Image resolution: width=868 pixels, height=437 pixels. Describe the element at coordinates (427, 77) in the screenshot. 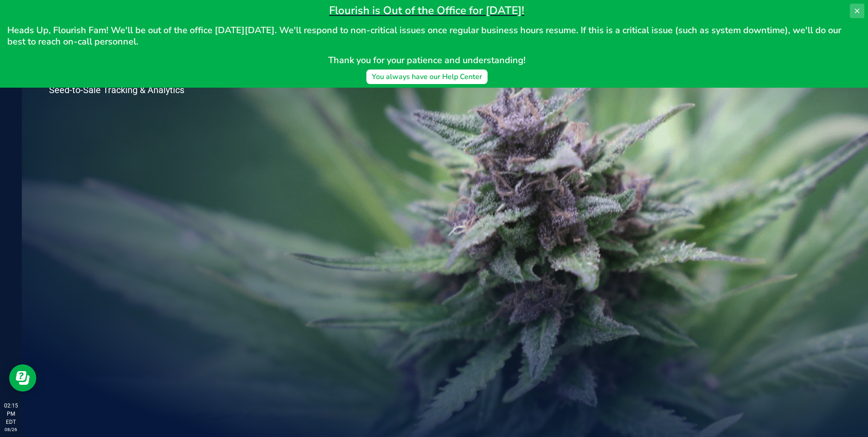

I see `div: You always have our Help Center` at that location.